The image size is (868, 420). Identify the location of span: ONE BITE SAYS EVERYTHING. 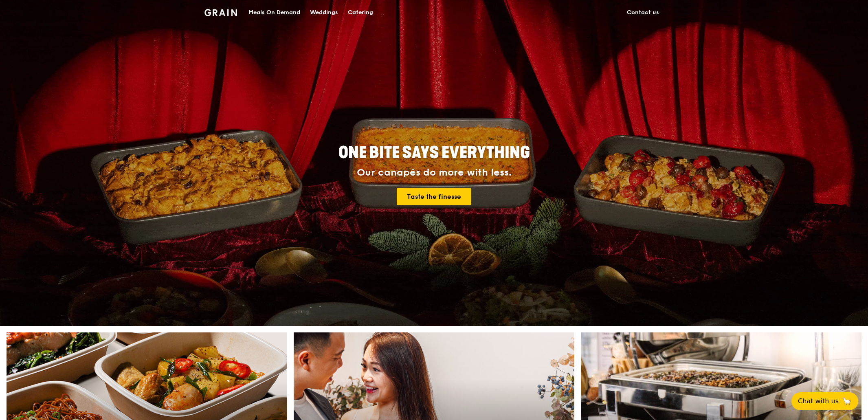
(434, 153).